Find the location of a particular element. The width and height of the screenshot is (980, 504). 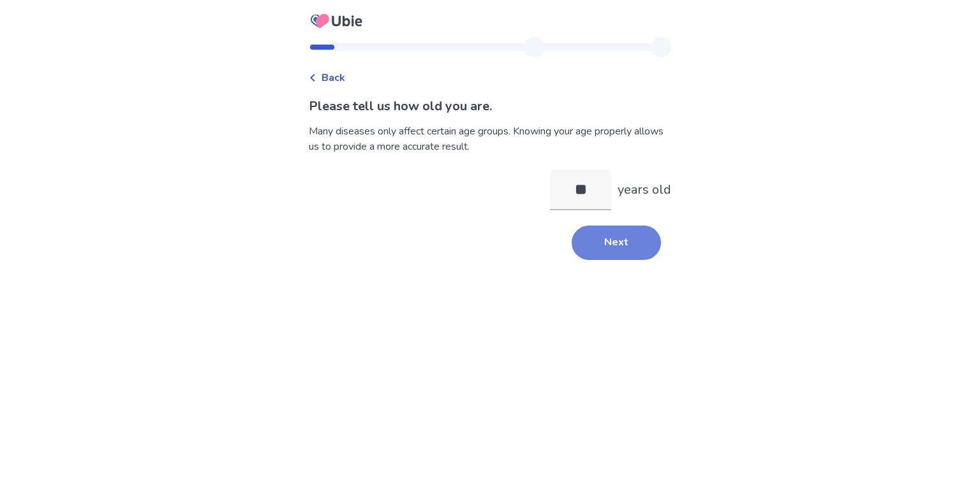

div: Many diseases only affect certain age groups. Knowing your age properly allows us to provide a mo... is located at coordinates (490, 139).